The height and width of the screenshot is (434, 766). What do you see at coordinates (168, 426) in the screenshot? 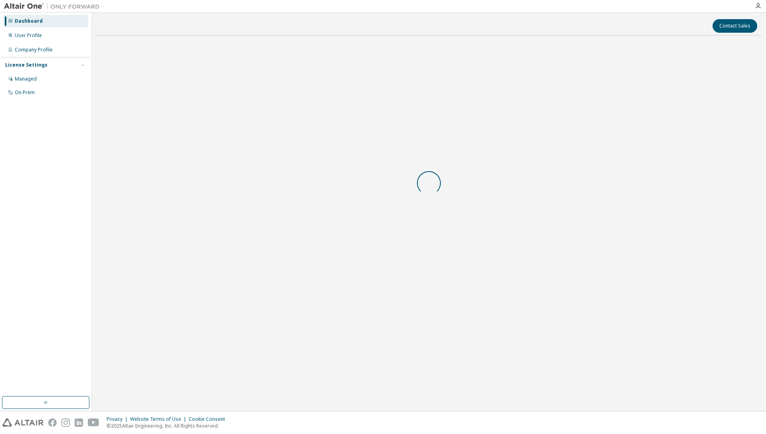
I see `p: © 2025 Altair Engineering, Inc. All Rights Reserved.` at bounding box center [168, 426].